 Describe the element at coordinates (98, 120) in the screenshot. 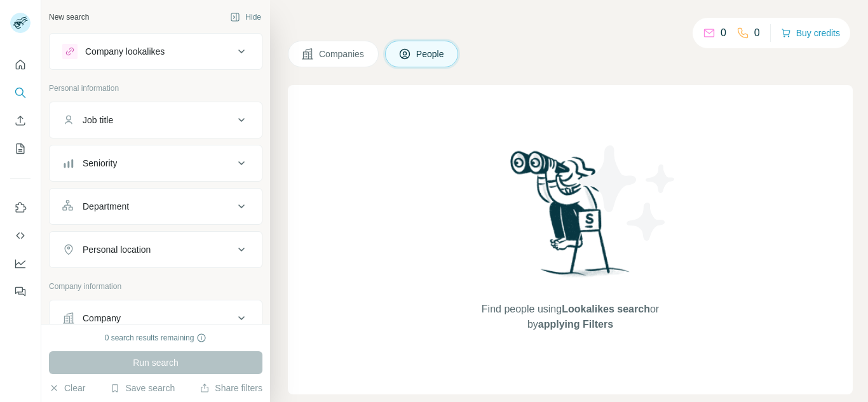

I see `div: Job title` at that location.